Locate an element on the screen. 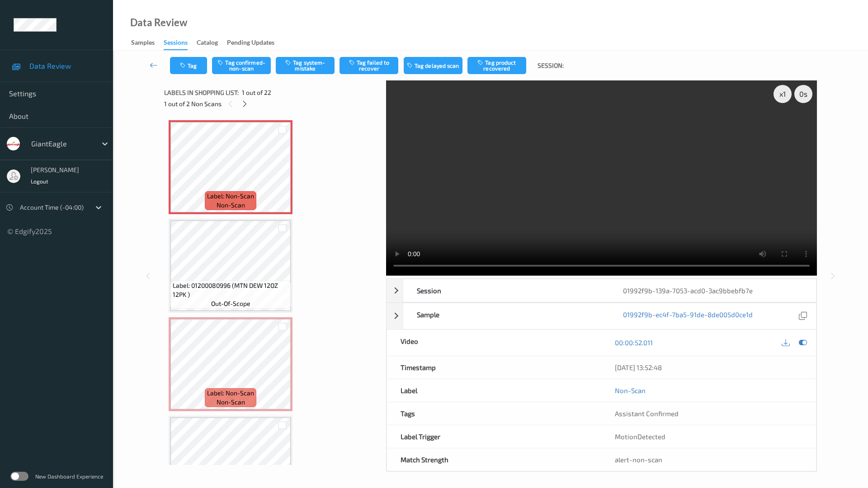  button: Tag product recovered is located at coordinates (497, 65).